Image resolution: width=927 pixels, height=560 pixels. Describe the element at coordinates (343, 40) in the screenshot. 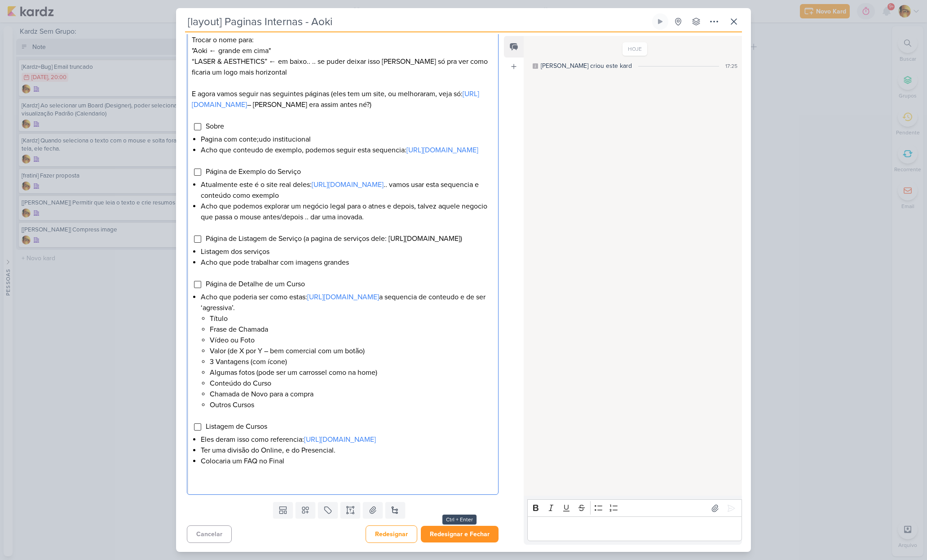

I see `p: Trocar o nome para:` at that location.